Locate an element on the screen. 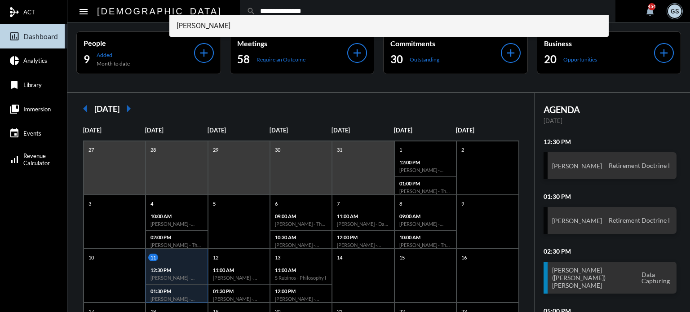 This screenshot has width=690, height=312. p: 15 is located at coordinates (402, 257).